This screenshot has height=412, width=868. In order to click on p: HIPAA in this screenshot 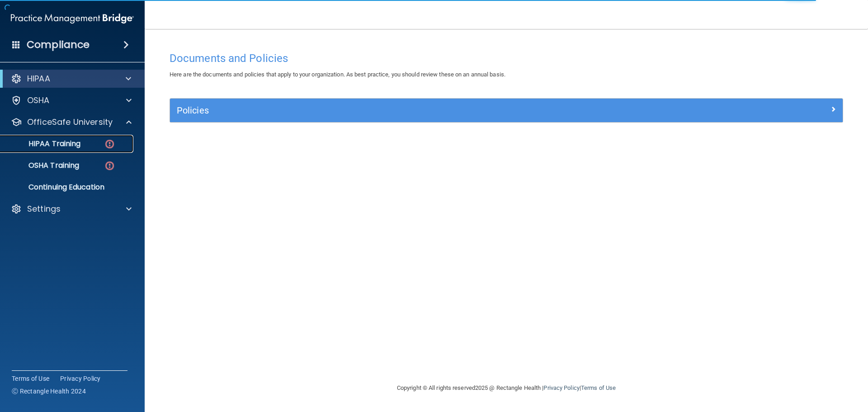, I will do `click(38, 78)`.